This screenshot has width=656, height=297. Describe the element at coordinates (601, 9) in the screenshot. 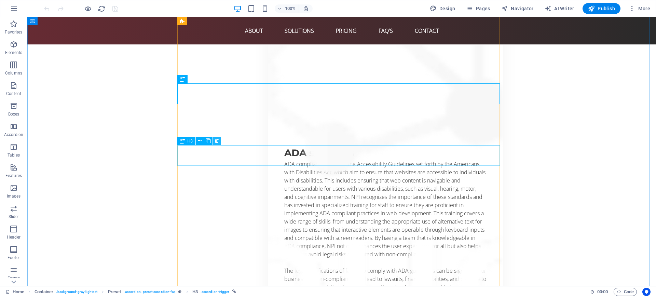

I see `span: Publish` at that location.